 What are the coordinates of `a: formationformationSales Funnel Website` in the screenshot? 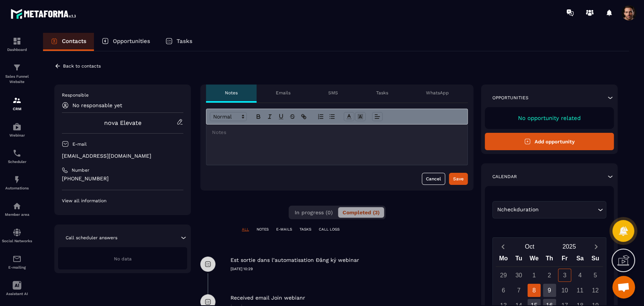 It's located at (17, 73).